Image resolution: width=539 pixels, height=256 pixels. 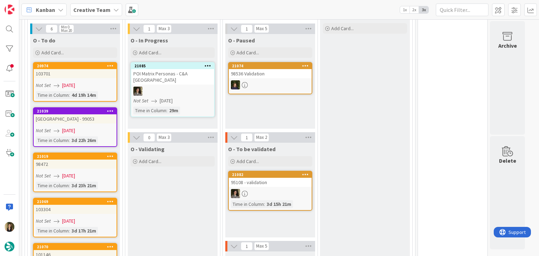 I want to click on div: Delete, so click(x=508, y=161).